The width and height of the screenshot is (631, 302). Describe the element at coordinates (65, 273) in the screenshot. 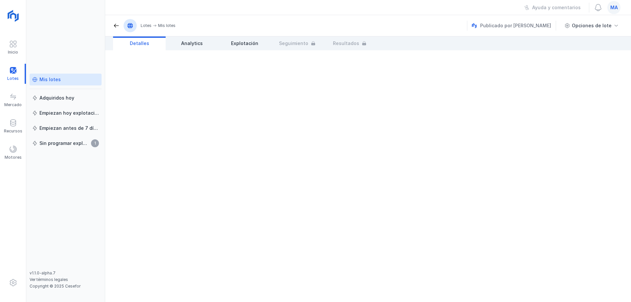

I see `div: v1.1.0-alpha.7` at that location.